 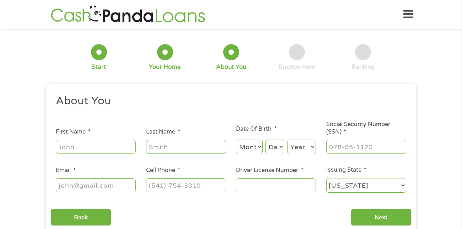 I want to click on input: Smith, so click(x=186, y=147).